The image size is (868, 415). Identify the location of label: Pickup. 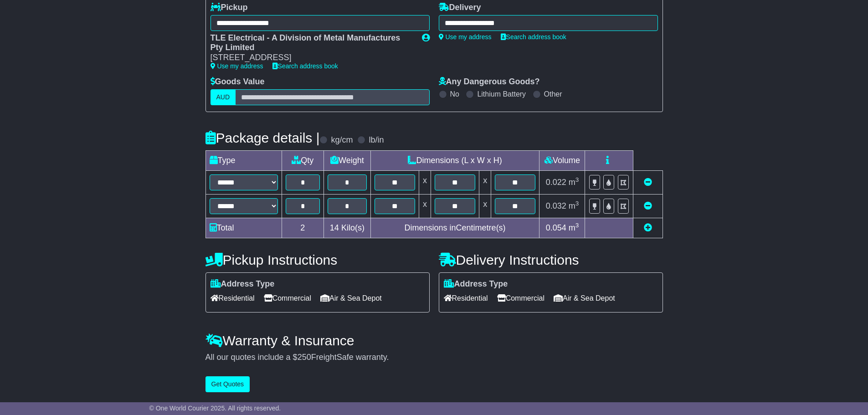
(229, 8).